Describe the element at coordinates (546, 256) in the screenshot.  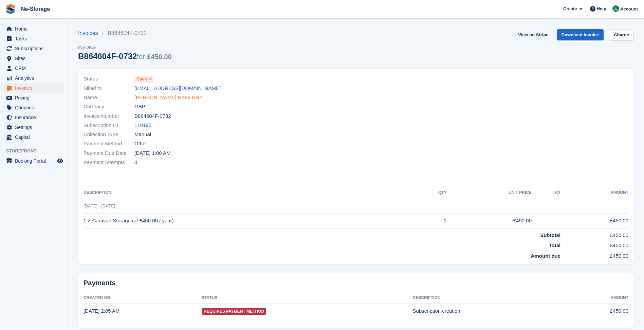
I see `strong: Amount due` at that location.